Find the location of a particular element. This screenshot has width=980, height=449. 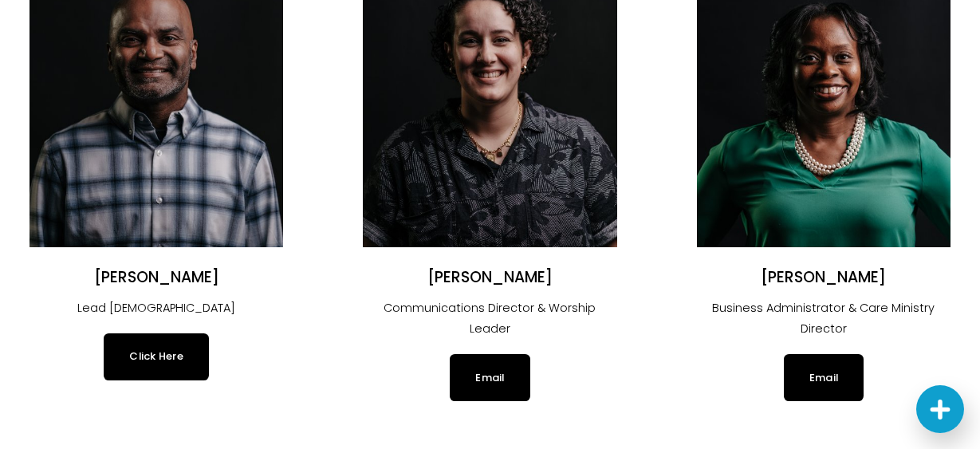

p: Business Administrator & Care Ministry Director is located at coordinates (824, 318).